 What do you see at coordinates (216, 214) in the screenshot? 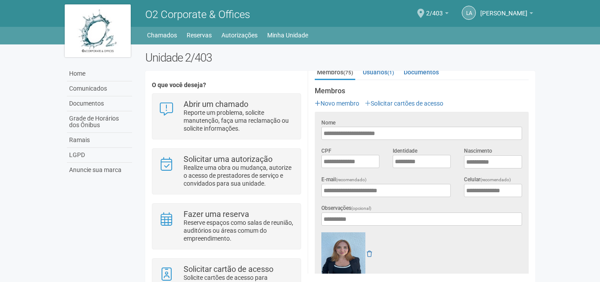
I see `strong: Fazer uma reserva` at bounding box center [216, 214].